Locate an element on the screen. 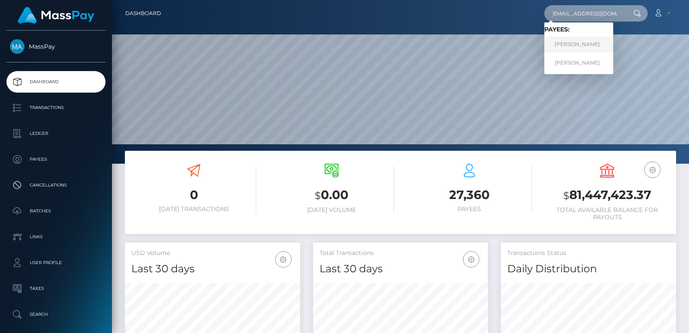  p: Taxes is located at coordinates (56, 289).